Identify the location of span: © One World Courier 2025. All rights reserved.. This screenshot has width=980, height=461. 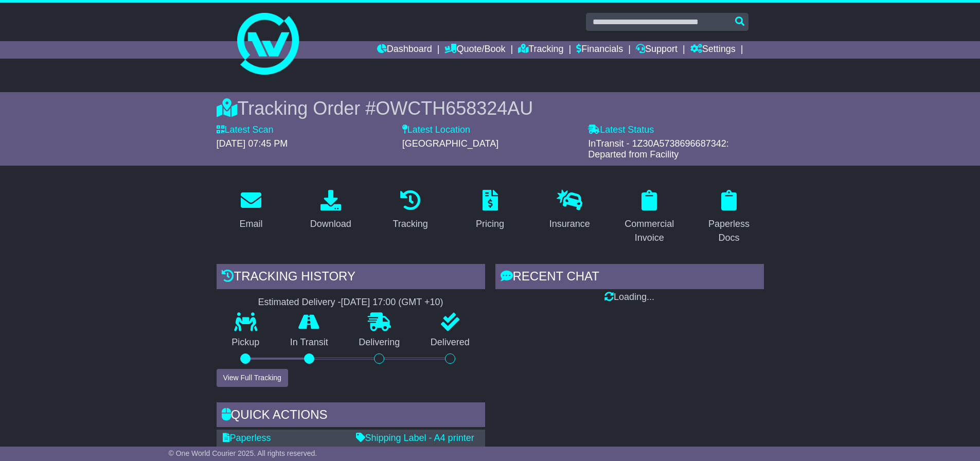
(243, 454).